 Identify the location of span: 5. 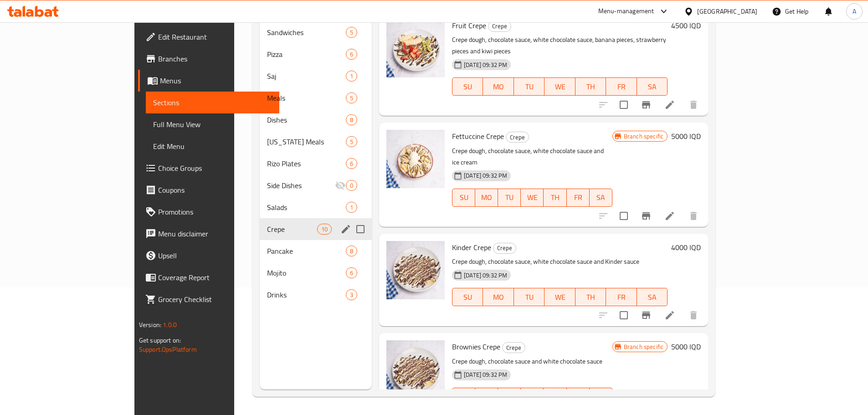
(351, 142).